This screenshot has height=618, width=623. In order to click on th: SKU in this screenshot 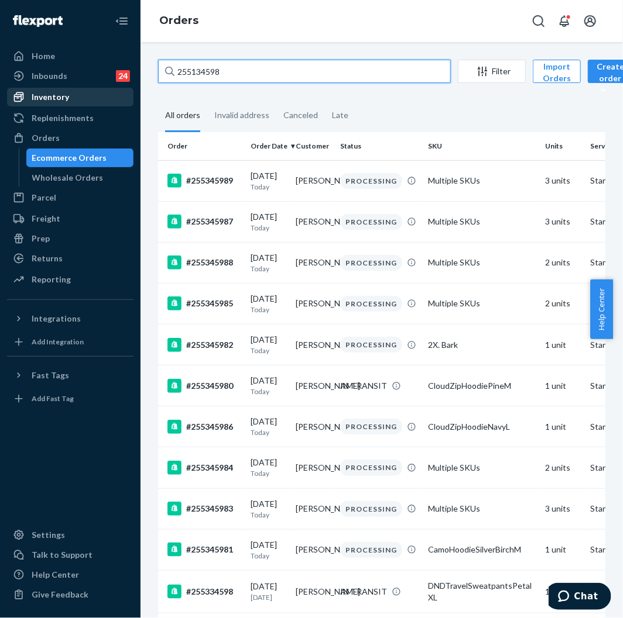, I will do `click(482, 146)`.